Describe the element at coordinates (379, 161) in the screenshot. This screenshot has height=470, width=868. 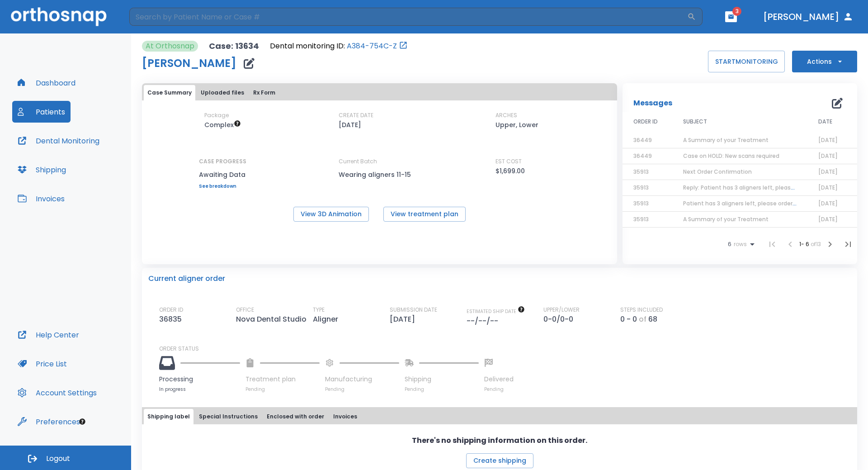
I see `p: Current Batch` at that location.